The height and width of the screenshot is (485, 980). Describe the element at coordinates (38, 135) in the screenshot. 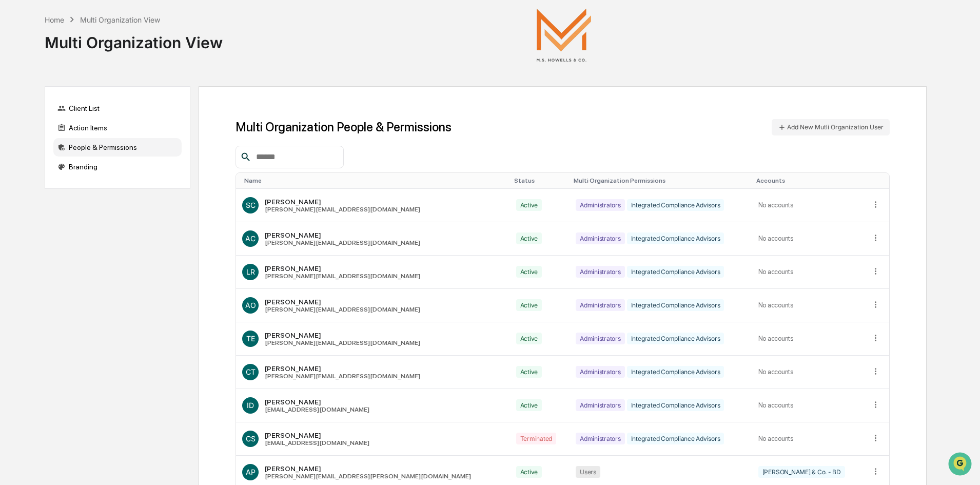

I see `a: 🖐️Preclearance` at that location.